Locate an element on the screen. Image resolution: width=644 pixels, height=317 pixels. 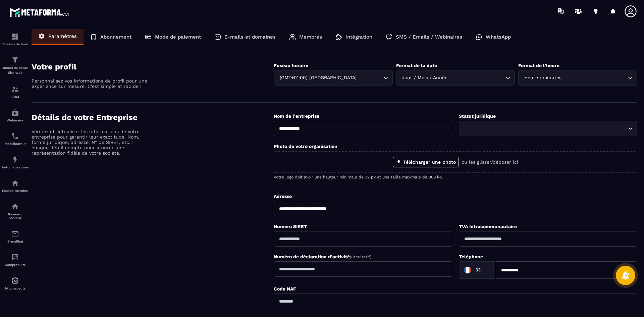
p: Réseaux Sociaux is located at coordinates (15, 216).